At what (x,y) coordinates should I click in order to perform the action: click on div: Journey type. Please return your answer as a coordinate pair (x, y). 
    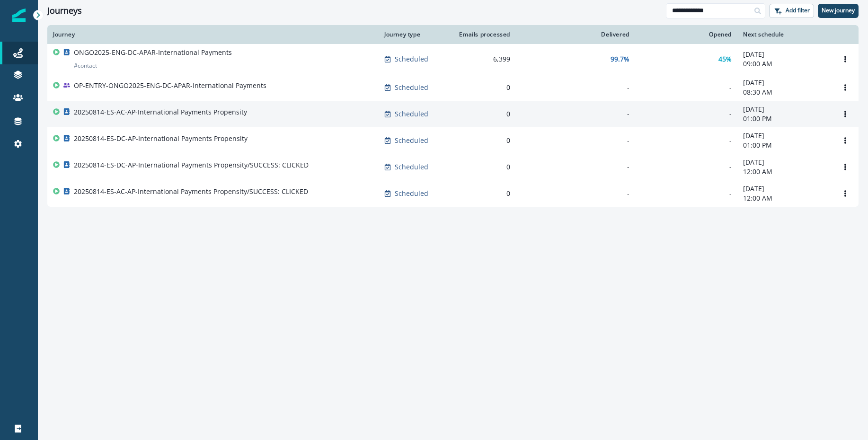
    Looking at the image, I should click on (414, 34).